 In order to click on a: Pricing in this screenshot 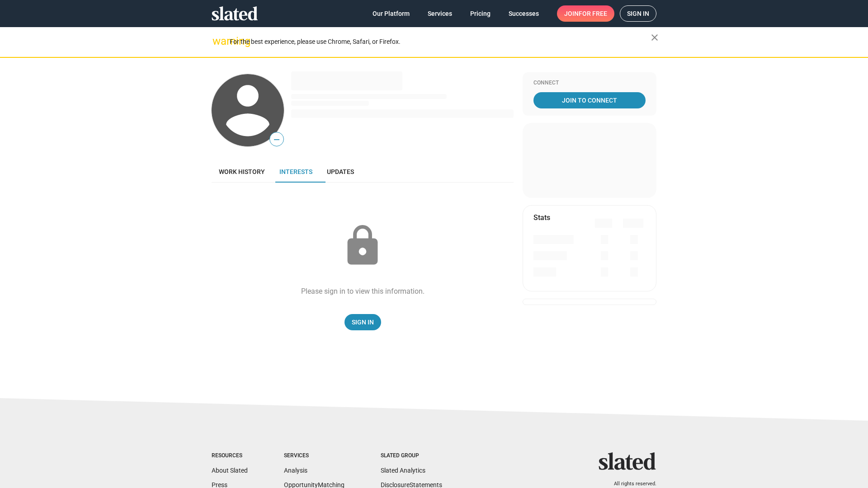, I will do `click(480, 13)`.